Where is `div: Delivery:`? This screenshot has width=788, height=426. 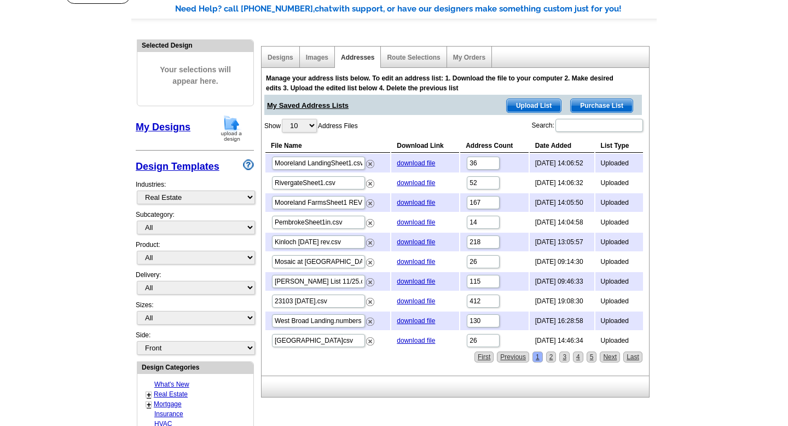
div: Delivery: is located at coordinates (195, 285).